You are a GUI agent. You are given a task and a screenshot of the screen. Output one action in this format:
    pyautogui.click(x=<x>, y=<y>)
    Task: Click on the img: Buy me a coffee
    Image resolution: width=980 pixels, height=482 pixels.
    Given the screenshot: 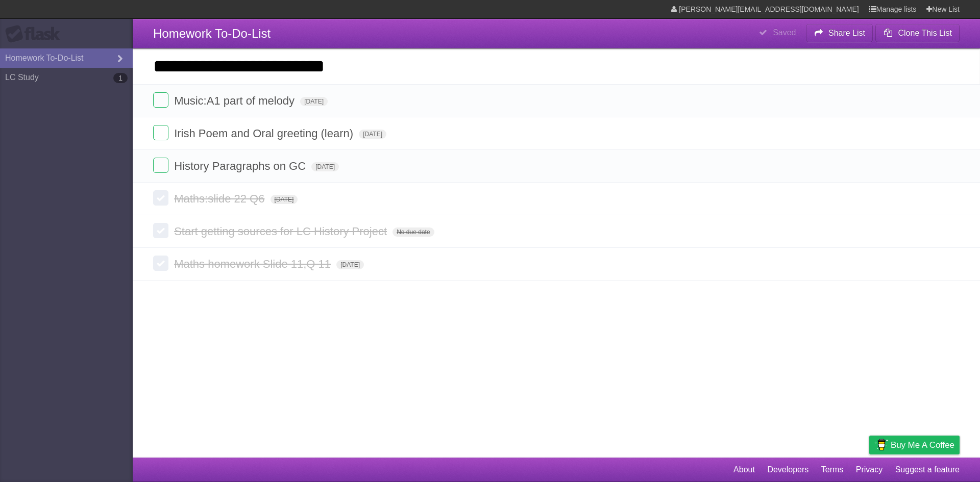 What is the action you would take?
    pyautogui.click(x=881, y=445)
    